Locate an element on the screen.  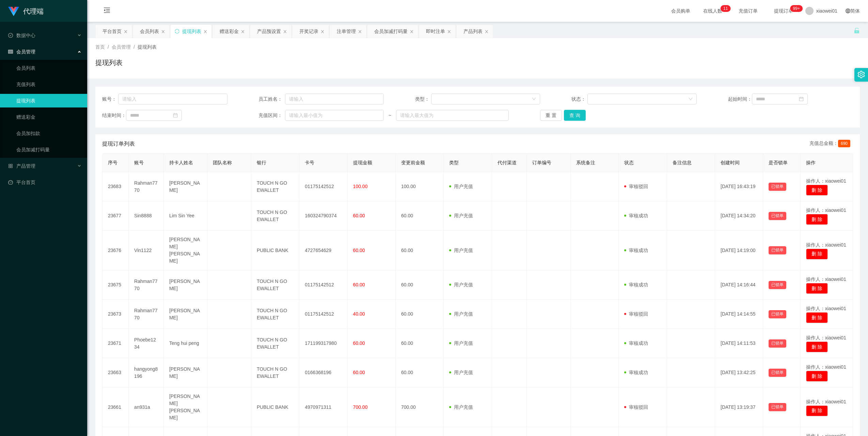
span: 持卡人姓名 is located at coordinates (181, 162).